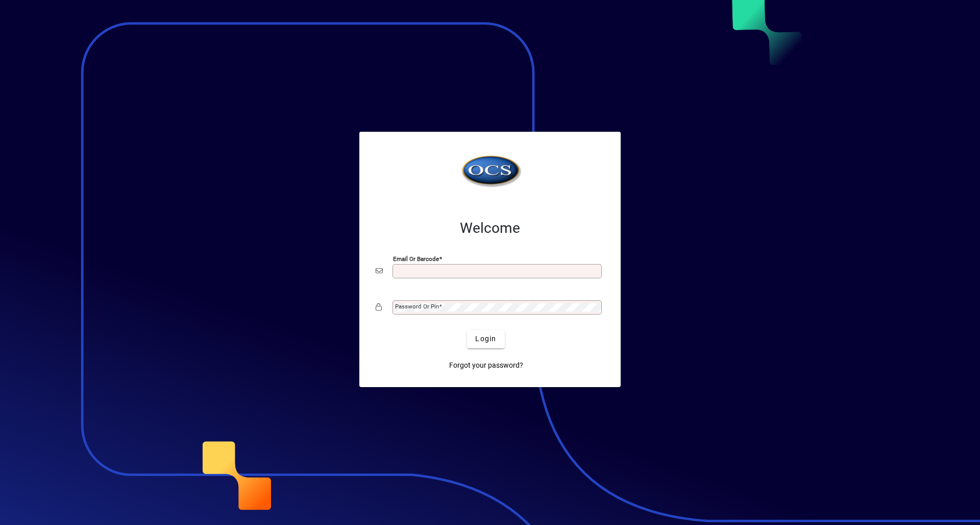 The image size is (980, 525). What do you see at coordinates (486, 339) in the screenshot?
I see `button: Login` at bounding box center [486, 339].